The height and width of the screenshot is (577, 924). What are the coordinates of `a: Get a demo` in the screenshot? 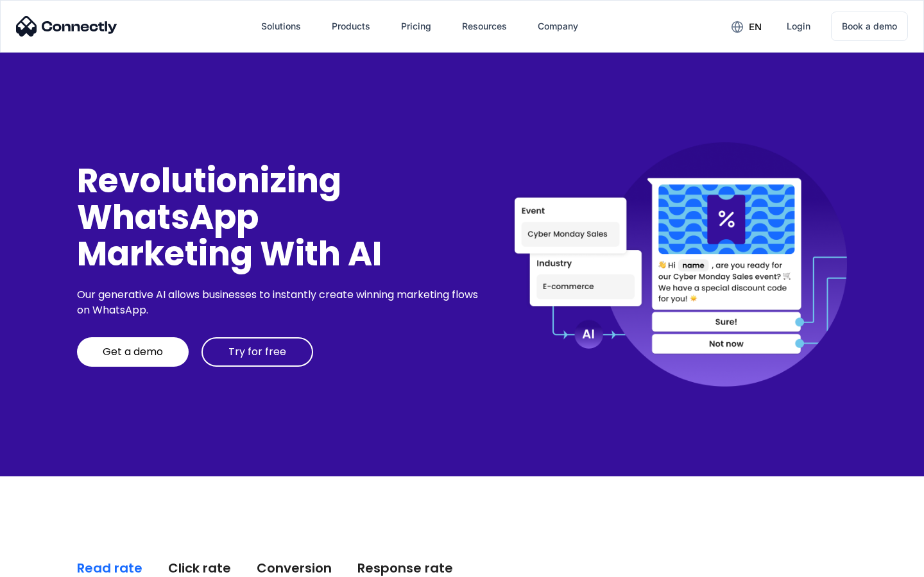 It's located at (133, 352).